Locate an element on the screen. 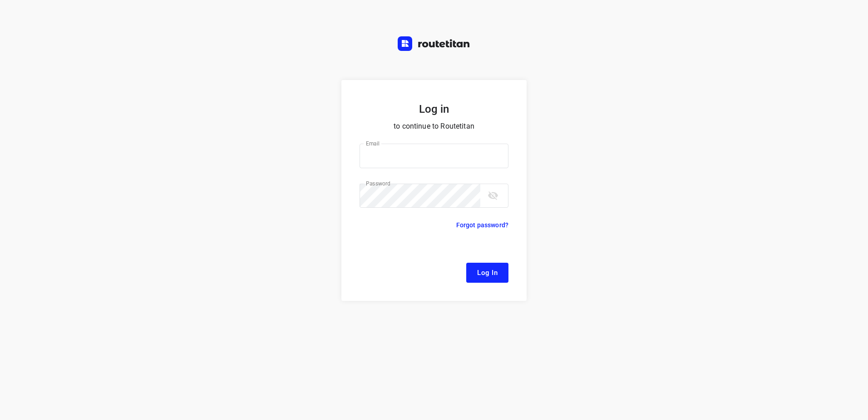  h5: Log in is located at coordinates (434, 109).